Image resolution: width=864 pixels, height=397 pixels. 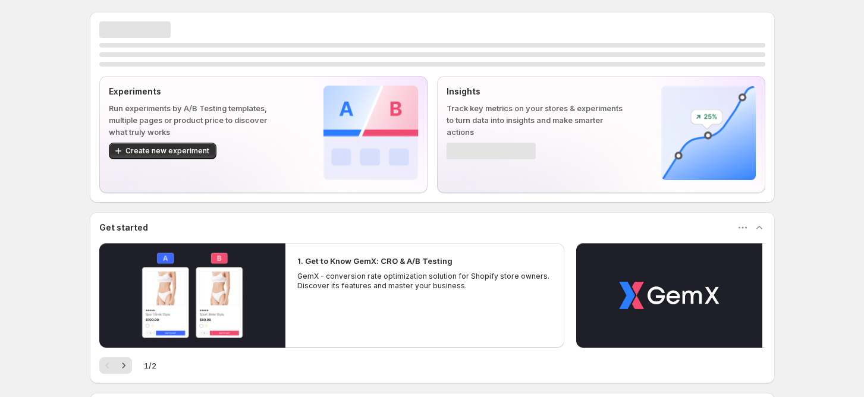 I want to click on span: Create new experiment, so click(x=167, y=151).